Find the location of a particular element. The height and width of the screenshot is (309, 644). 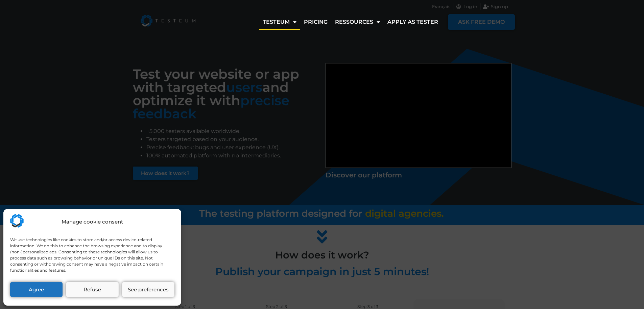

button: See preferences is located at coordinates (148, 289).